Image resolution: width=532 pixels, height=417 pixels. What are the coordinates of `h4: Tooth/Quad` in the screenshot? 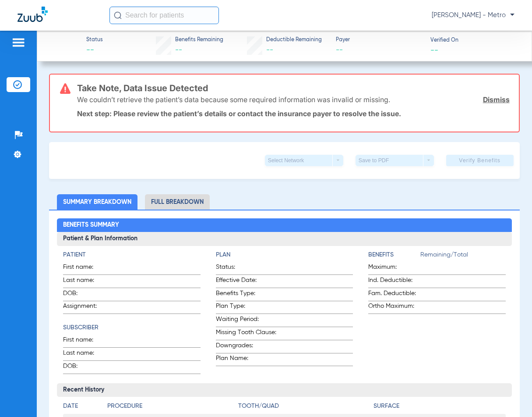 It's located at (304, 405).